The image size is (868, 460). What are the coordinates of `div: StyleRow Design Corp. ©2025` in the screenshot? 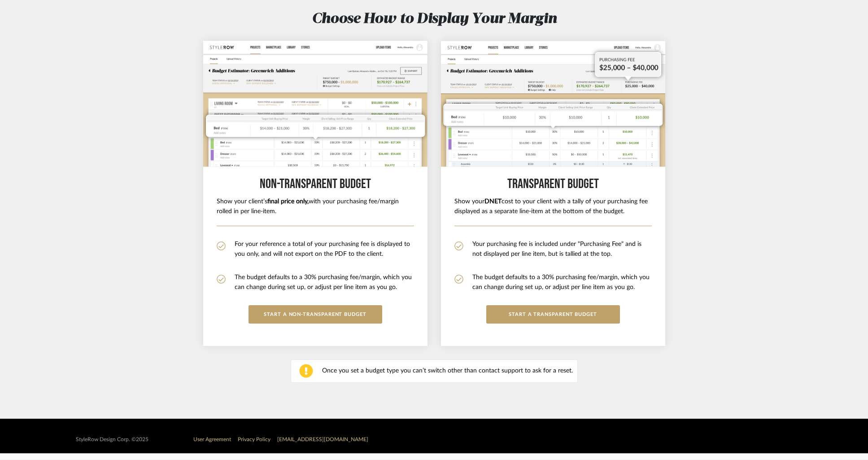 It's located at (112, 439).